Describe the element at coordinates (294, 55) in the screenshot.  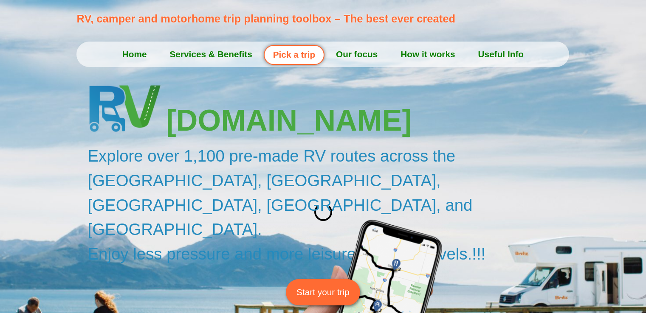
I see `a: Pick a trip` at that location.